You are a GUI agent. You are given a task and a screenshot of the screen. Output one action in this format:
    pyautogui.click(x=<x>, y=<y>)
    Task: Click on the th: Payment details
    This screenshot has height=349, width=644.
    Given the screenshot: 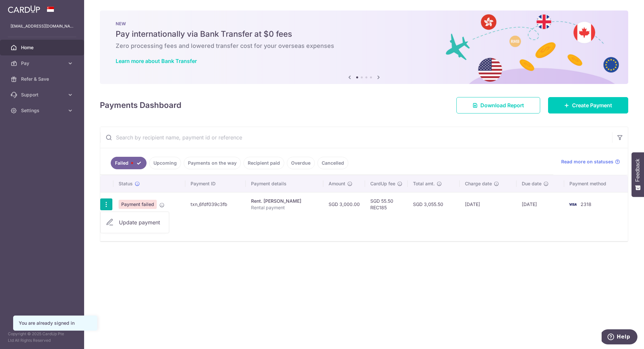 What is the action you would take?
    pyautogui.click(x=284, y=184)
    